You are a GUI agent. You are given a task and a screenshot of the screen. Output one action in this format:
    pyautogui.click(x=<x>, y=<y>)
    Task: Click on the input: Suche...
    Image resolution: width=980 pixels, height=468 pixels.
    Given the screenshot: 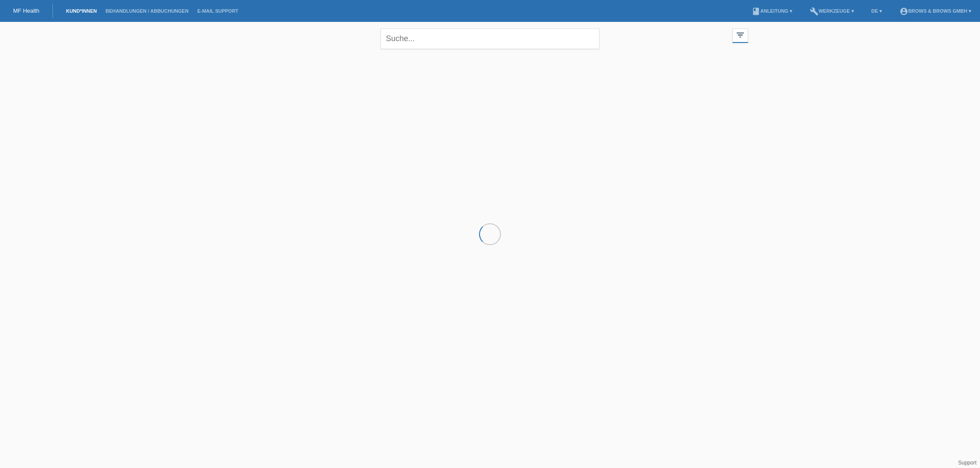 What is the action you would take?
    pyautogui.click(x=490, y=39)
    